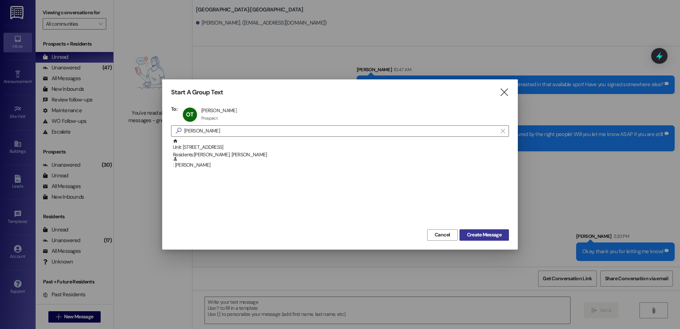 The width and height of the screenshot is (680, 329). What do you see at coordinates (484, 234) in the screenshot?
I see `span: Create Message` at bounding box center [484, 234].